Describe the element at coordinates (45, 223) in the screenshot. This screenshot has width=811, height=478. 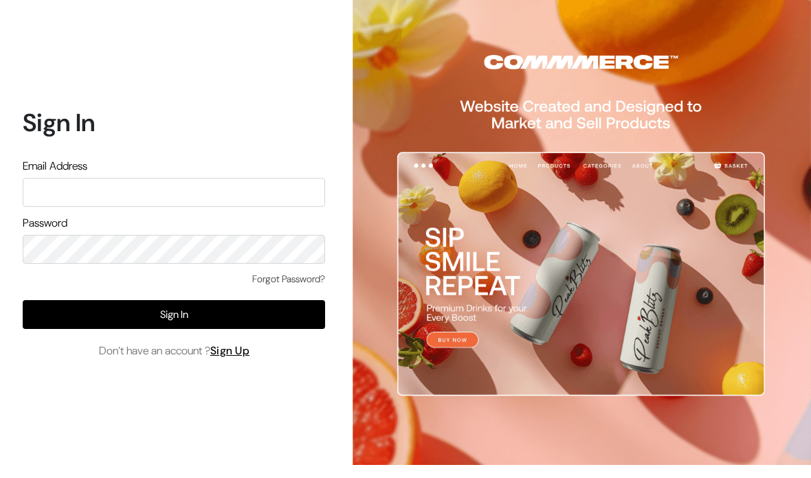
I see `label: Password` at that location.